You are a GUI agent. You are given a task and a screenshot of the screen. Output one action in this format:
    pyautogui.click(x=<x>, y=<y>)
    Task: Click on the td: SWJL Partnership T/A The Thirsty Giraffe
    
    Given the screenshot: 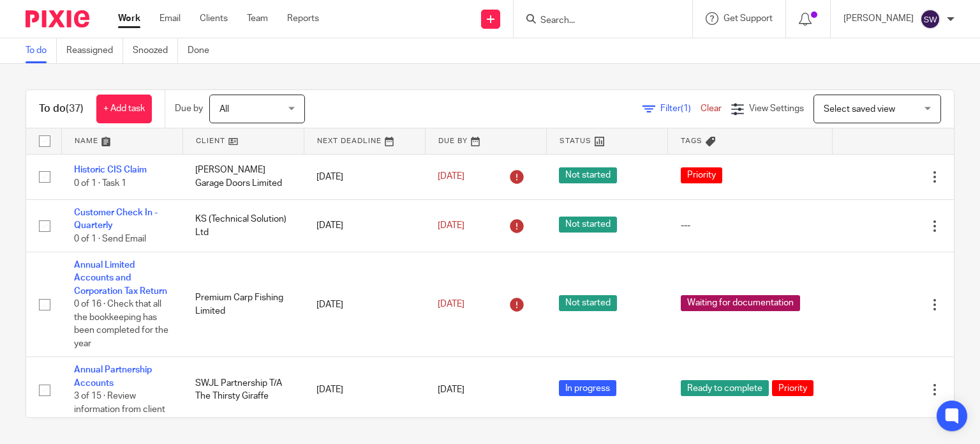 What is the action you would take?
    pyautogui.click(x=243, y=390)
    